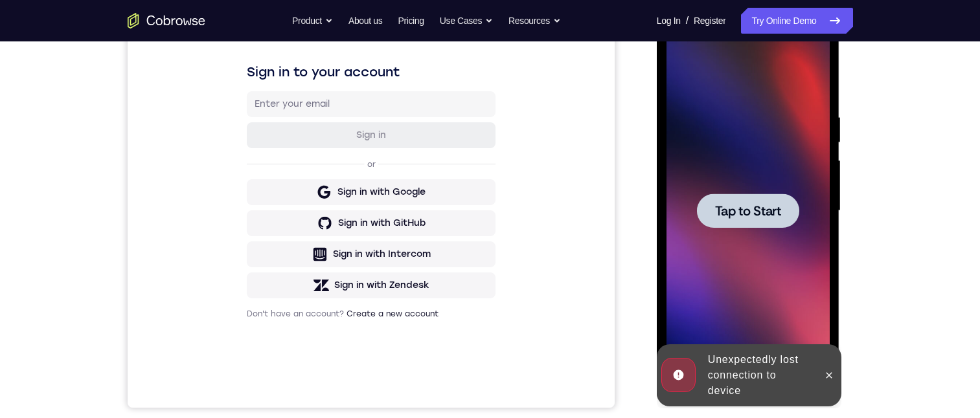  I want to click on button: Sign in, so click(244, 161).